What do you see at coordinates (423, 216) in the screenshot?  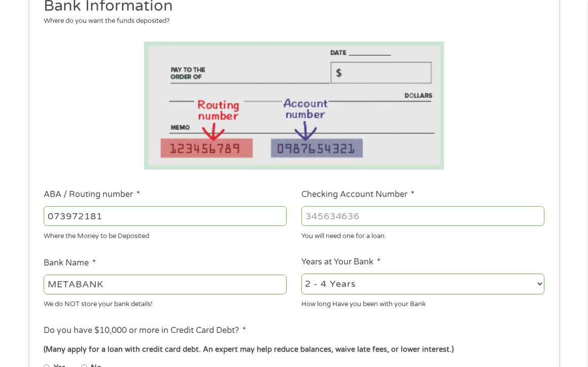 I see `input: 345634636` at bounding box center [423, 216].